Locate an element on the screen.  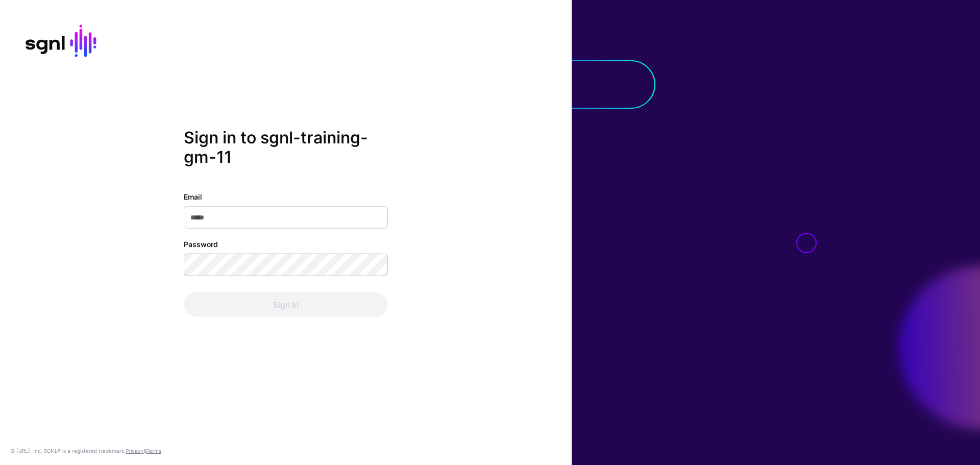
label: Email is located at coordinates (193, 197).